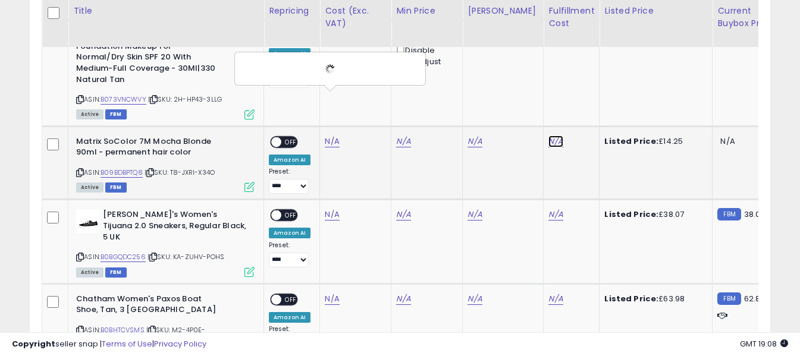  Describe the element at coordinates (33, 344) in the screenshot. I see `strong: Copyright` at that location.